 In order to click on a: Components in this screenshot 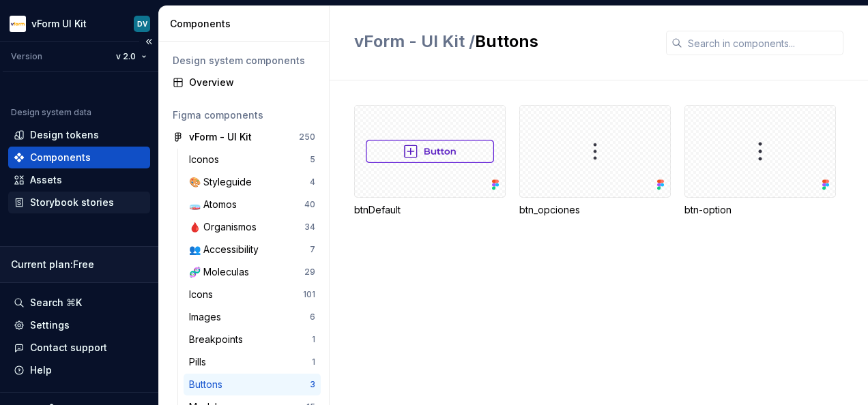, I will do `click(79, 158)`.